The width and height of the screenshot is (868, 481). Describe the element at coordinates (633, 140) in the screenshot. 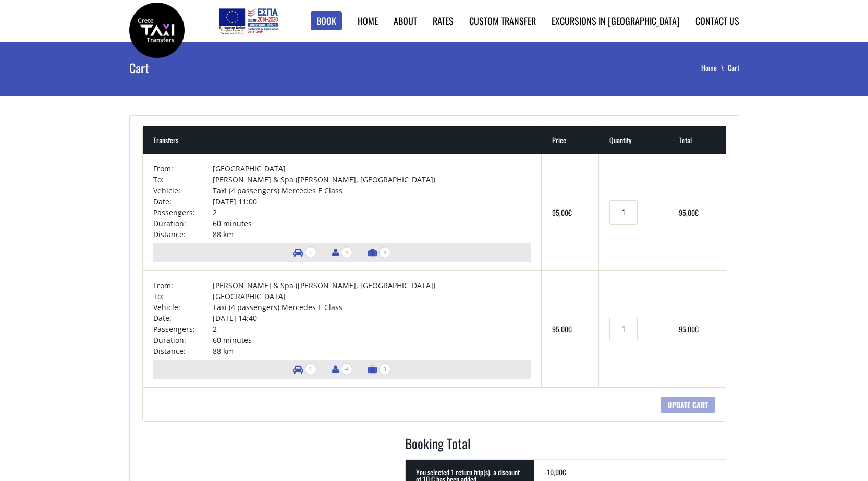

I see `th: Quantity` at that location.